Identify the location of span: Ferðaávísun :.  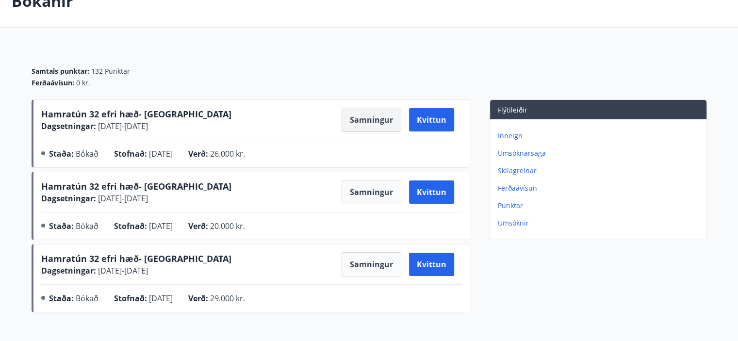
(53, 83).